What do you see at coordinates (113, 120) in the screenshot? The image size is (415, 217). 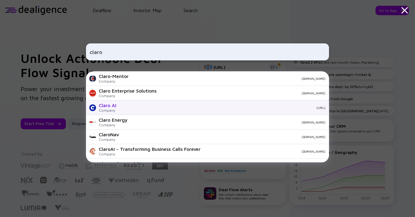 I see `div: Claro Energy` at bounding box center [113, 120].